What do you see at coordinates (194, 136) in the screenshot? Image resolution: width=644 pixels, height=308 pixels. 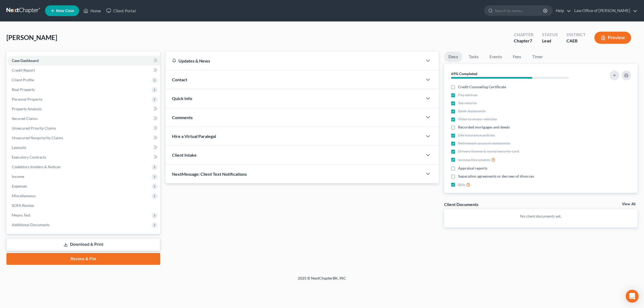 I see `span: Hire a Virtual Paralegal` at bounding box center [194, 136].